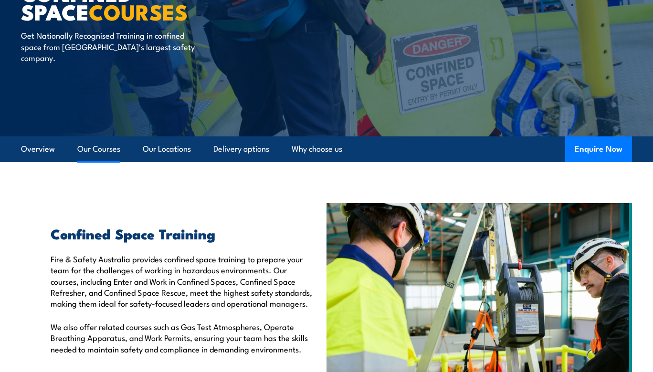 This screenshot has height=372, width=653. Describe the element at coordinates (317, 149) in the screenshot. I see `a: Why choose us` at that location.